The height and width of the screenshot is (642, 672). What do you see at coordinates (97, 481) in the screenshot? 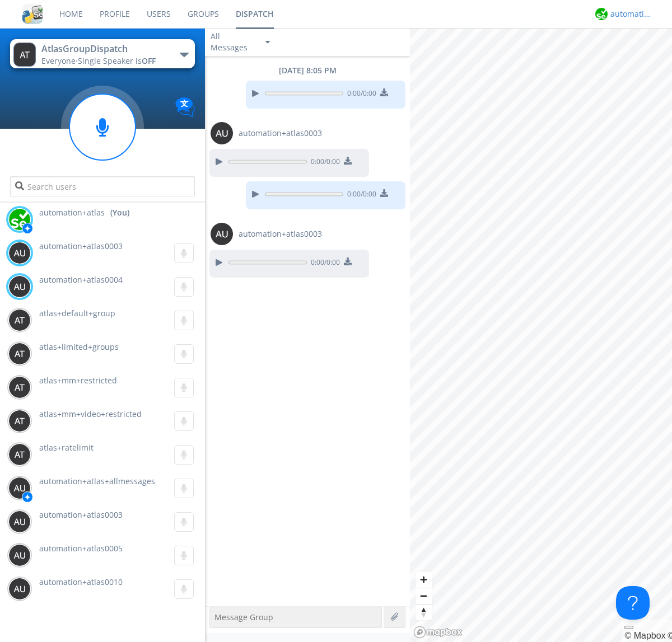
I see `span: automation+atlas+allmessages` at bounding box center [97, 481].